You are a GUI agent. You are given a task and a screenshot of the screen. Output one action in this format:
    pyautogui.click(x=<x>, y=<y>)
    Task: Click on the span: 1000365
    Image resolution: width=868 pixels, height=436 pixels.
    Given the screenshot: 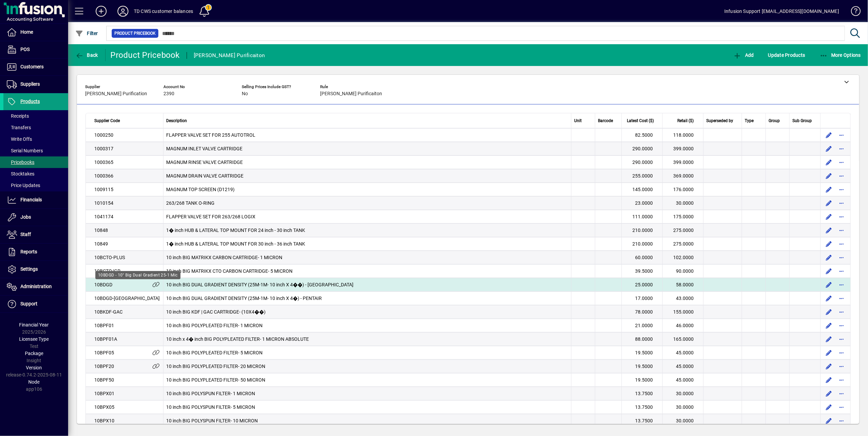 What is the action you would take?
    pyautogui.click(x=104, y=162)
    